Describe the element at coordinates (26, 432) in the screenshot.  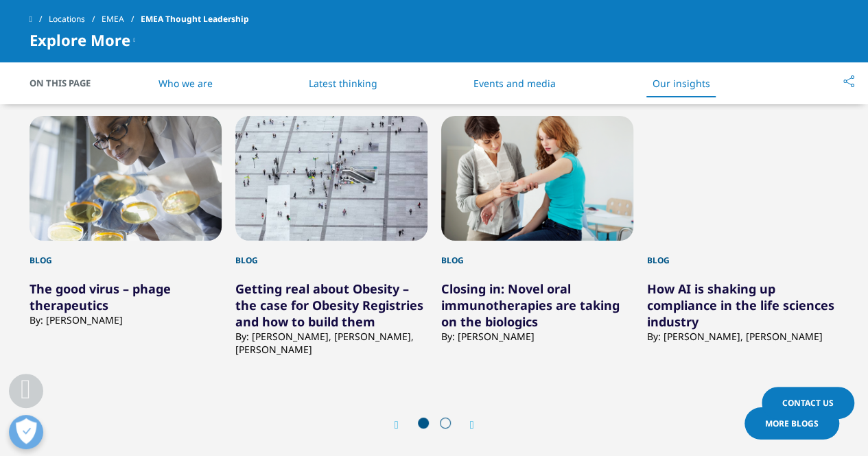
I see `button: Open Preferences` at that location.